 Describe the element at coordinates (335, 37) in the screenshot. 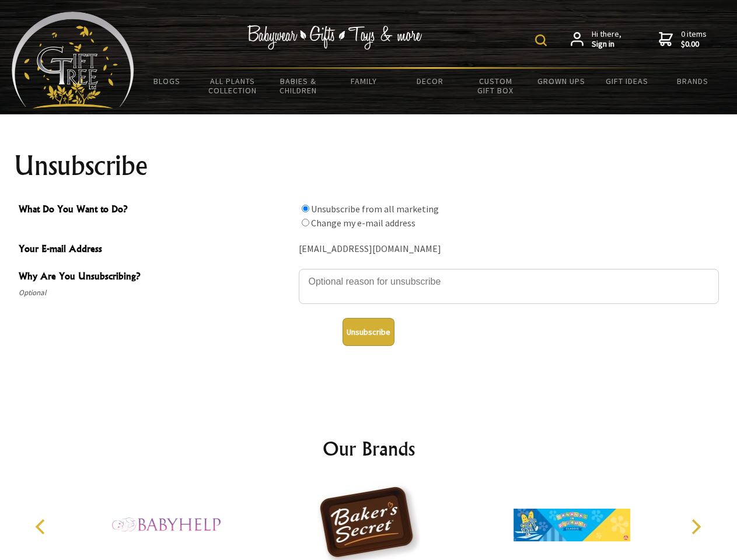

I see `img: Babywear - Gifts - Toys & more` at that location.